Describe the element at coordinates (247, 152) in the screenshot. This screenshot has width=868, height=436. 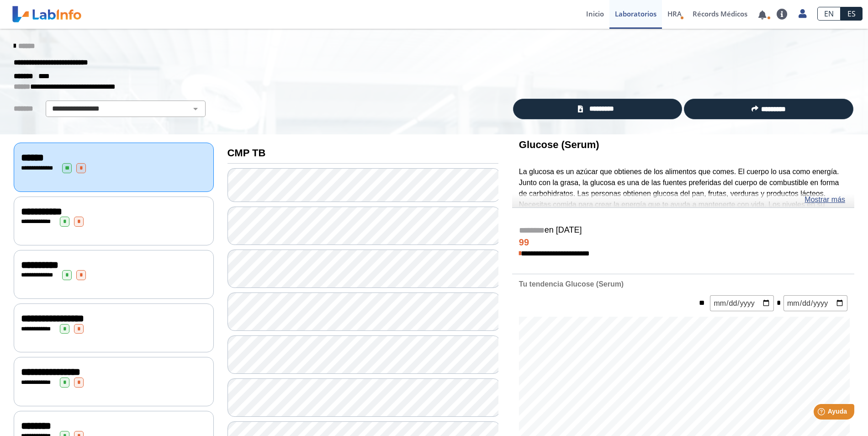
I see `b: CMP TB` at that location.